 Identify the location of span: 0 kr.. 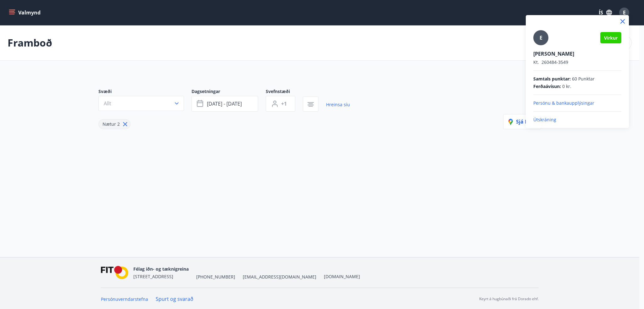
(566, 86).